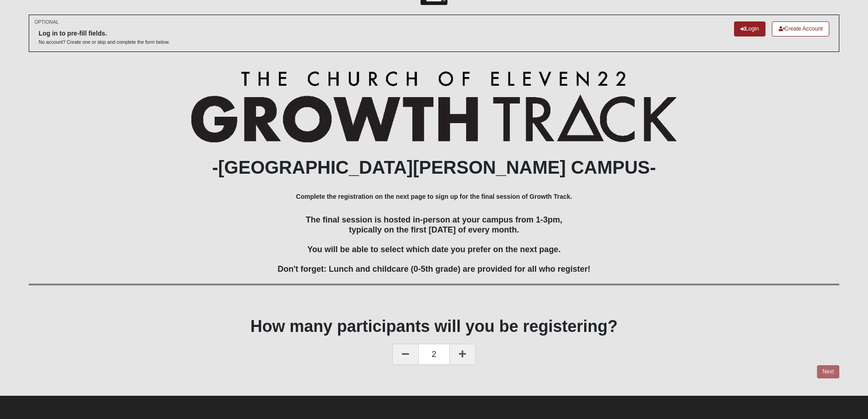 The image size is (868, 419). I want to click on span: Don't forget: Lunch and childcare (0-5th grade) are provided for all who register!, so click(434, 269).